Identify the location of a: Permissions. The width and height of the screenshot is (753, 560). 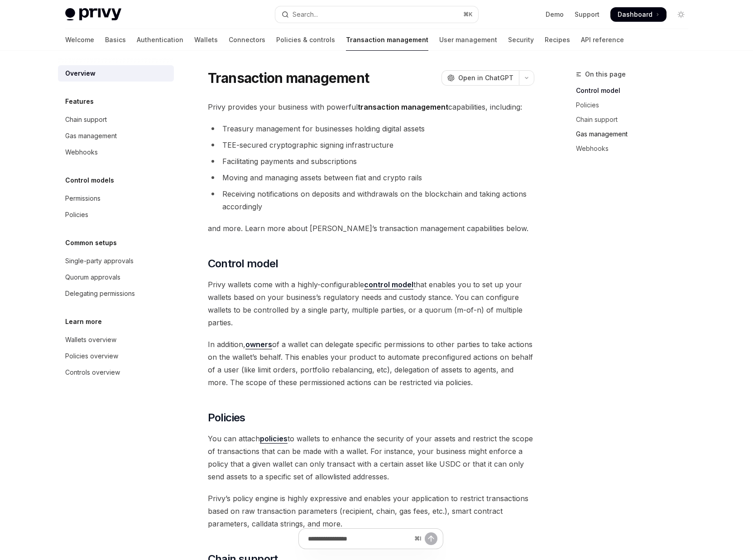
(116, 199).